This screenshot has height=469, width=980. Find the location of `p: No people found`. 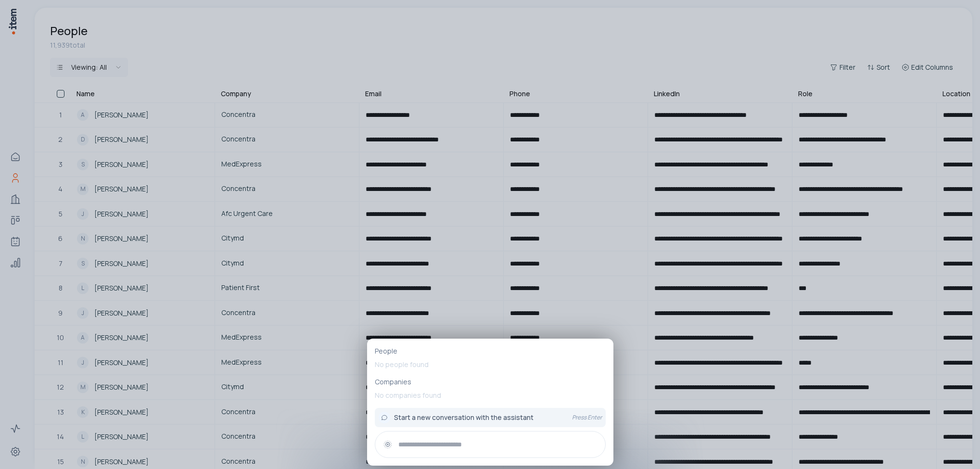

p: No people found is located at coordinates (490, 364).